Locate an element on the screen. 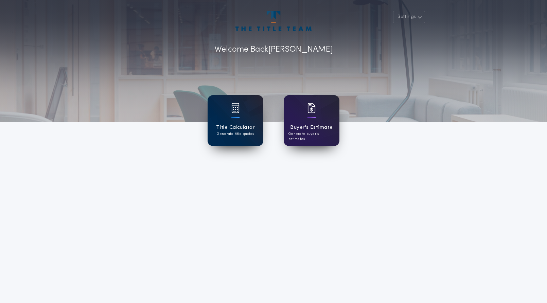 The width and height of the screenshot is (547, 303). a: card iconTitle CalculatorGenerate title quotes is located at coordinates (235, 121).